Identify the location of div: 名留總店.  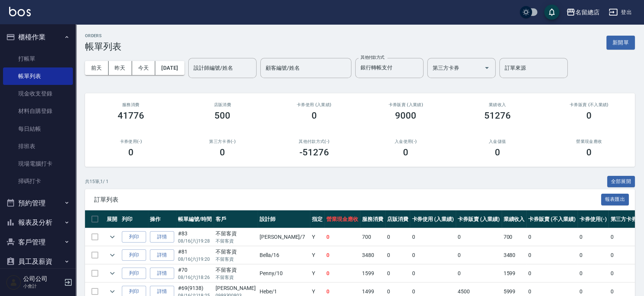
(587, 12).